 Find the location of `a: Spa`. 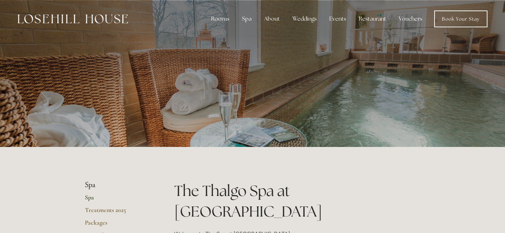

a: Spa is located at coordinates (118, 200).